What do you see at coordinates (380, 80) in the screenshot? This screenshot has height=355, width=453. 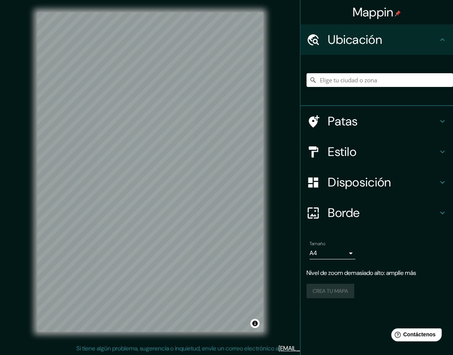 I see `input: Elige tu ciudad o zona` at bounding box center [380, 80].